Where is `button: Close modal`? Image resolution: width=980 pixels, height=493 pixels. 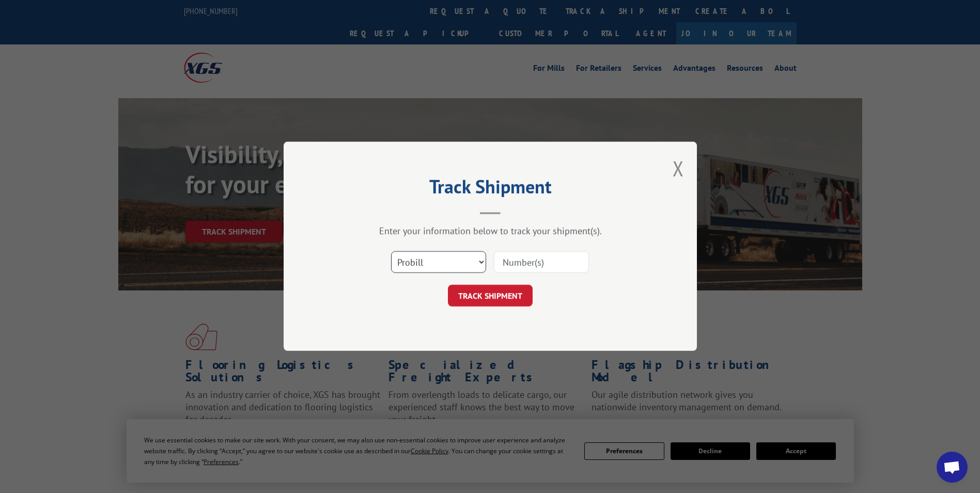
button: Close modal is located at coordinates (678, 168).